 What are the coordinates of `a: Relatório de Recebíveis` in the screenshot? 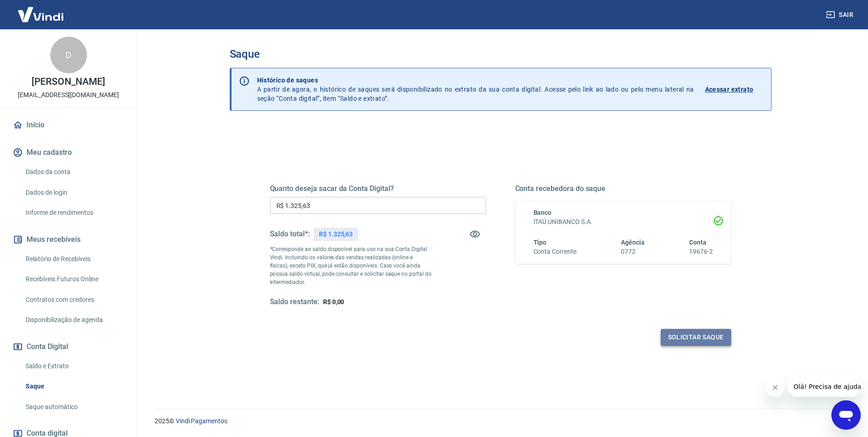 It's located at (74, 259).